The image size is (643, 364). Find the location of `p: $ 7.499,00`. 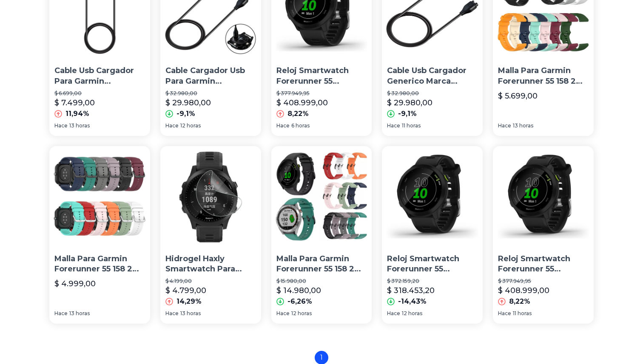

p: $ 7.499,00 is located at coordinates (74, 103).